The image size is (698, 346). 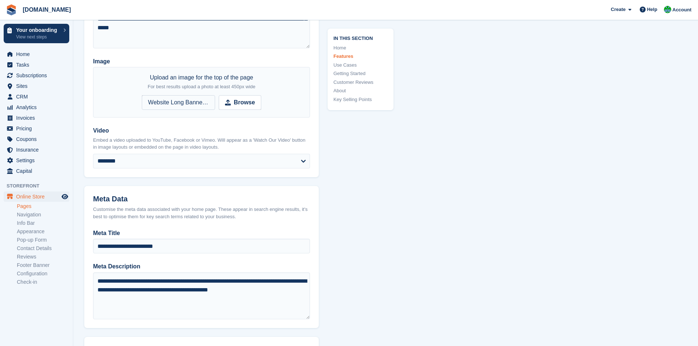 What do you see at coordinates (360, 91) in the screenshot?
I see `a: About` at bounding box center [360, 91].